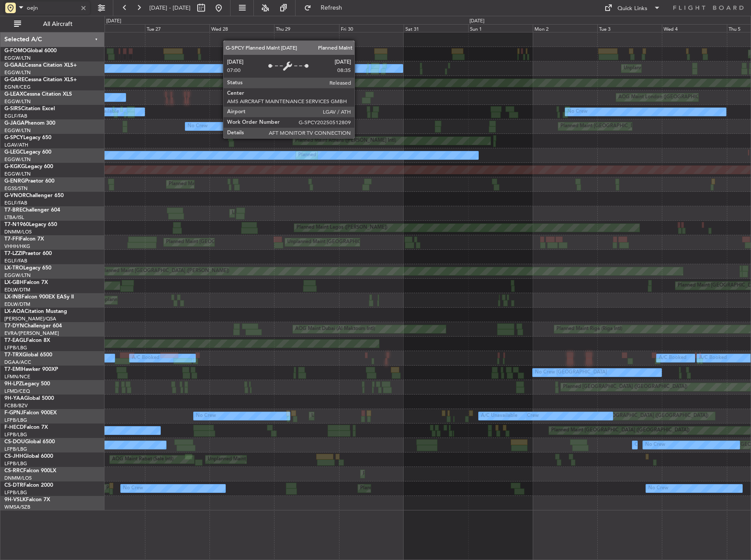 The image size is (751, 560). What do you see at coordinates (12, 239) in the screenshot?
I see `span: T7-FFI` at bounding box center [12, 239].